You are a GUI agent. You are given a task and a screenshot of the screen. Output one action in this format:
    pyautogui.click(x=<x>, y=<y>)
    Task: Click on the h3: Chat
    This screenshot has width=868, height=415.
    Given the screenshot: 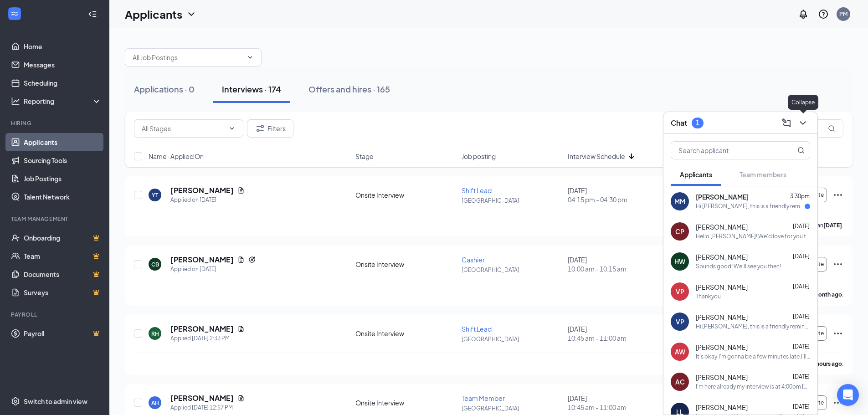 What is the action you would take?
    pyautogui.click(x=679, y=123)
    